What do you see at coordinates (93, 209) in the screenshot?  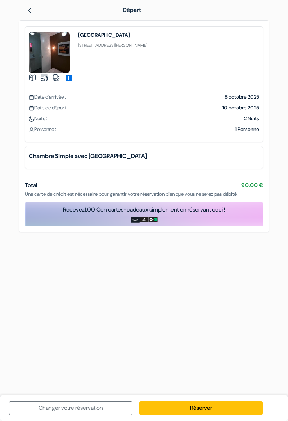 I see `span: 1,00 €` at bounding box center [93, 209].